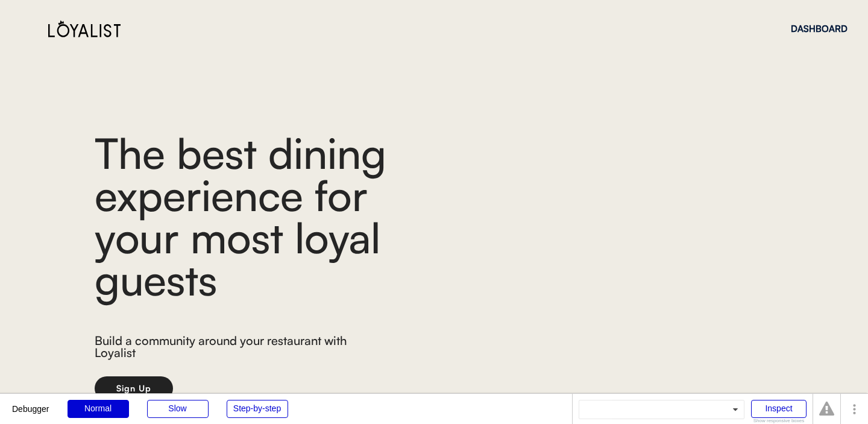  What do you see at coordinates (178, 409) in the screenshot?
I see `div: Slow` at bounding box center [178, 409].